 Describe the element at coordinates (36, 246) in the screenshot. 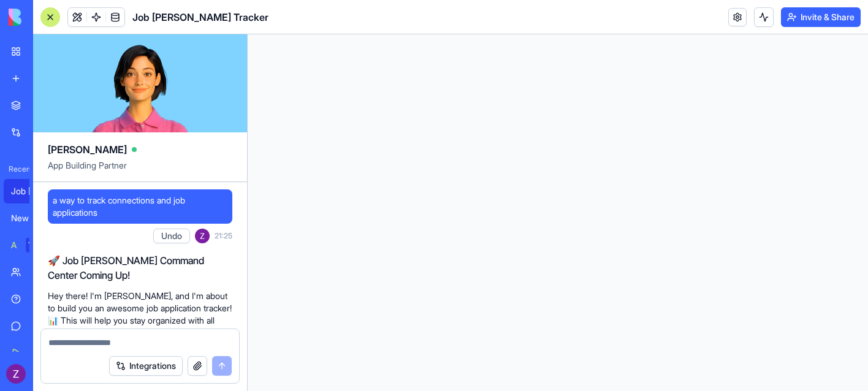

I see `div: TRY` at that location.